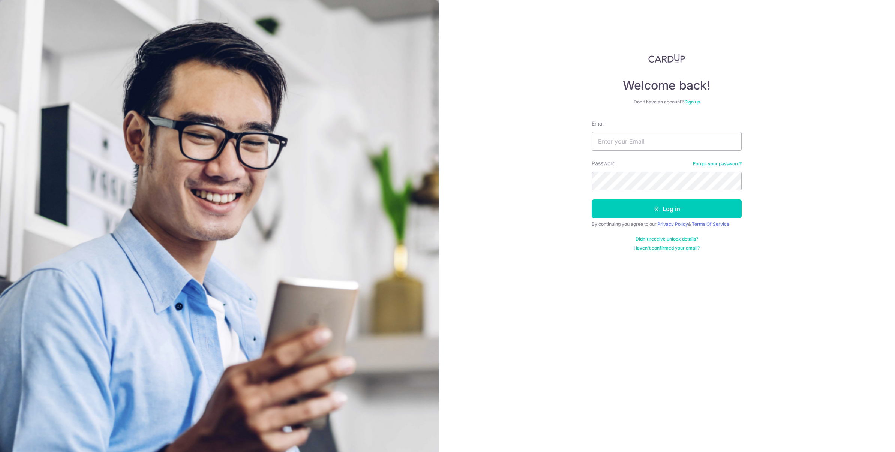  What do you see at coordinates (710, 224) in the screenshot?
I see `a: Terms Of Service` at bounding box center [710, 224].